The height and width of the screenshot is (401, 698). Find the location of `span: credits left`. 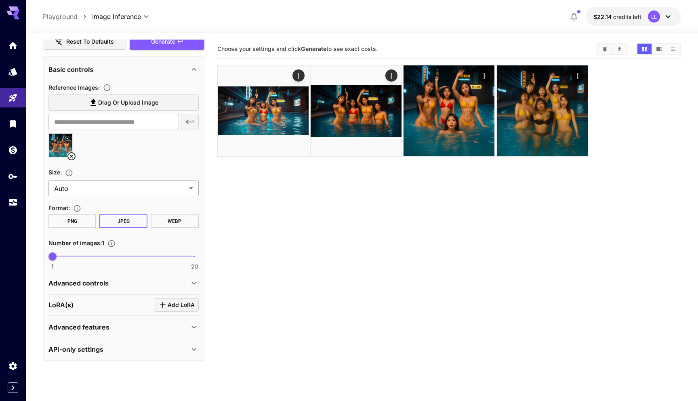

span: credits left is located at coordinates (627, 17).